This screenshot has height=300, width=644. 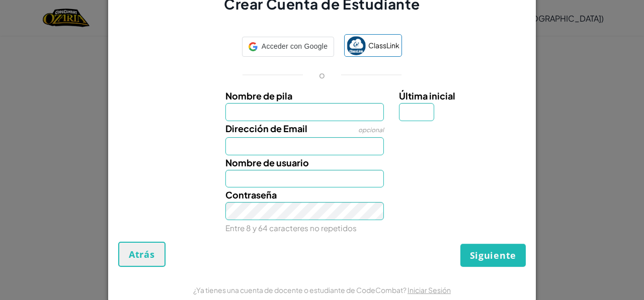 What do you see at coordinates (357, 46) in the screenshot?
I see `img: classlink-logo-small.png` at bounding box center [357, 46].